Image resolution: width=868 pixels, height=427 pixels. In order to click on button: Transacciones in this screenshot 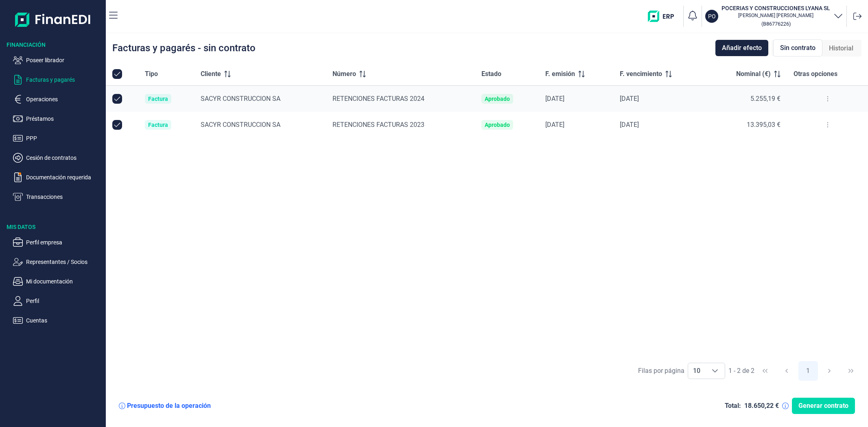, I will do `click(58, 197)`.